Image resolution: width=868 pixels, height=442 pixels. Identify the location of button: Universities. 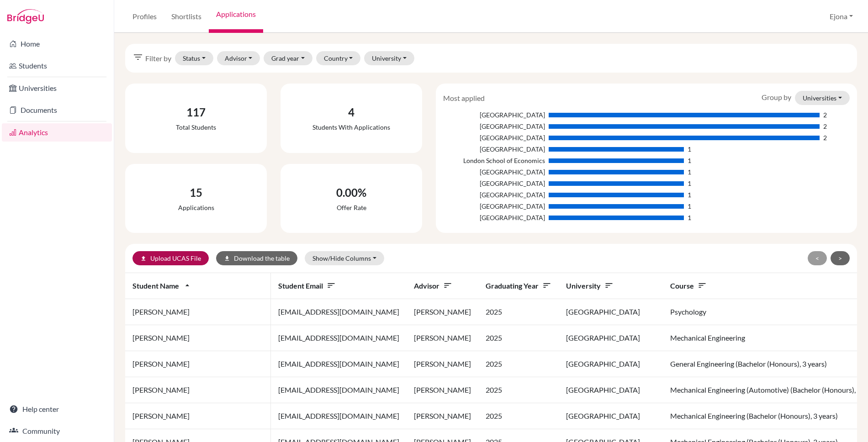
(822, 97).